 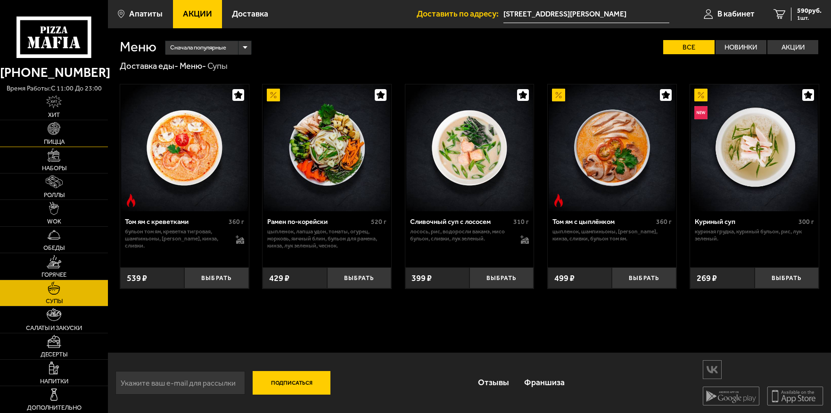 I want to click on span: Наборы, so click(x=54, y=168).